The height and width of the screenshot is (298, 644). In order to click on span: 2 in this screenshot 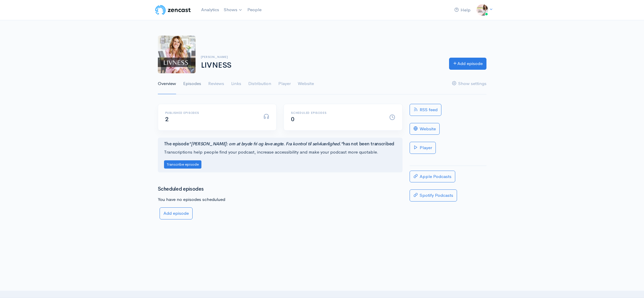, I will do `click(167, 119)`.